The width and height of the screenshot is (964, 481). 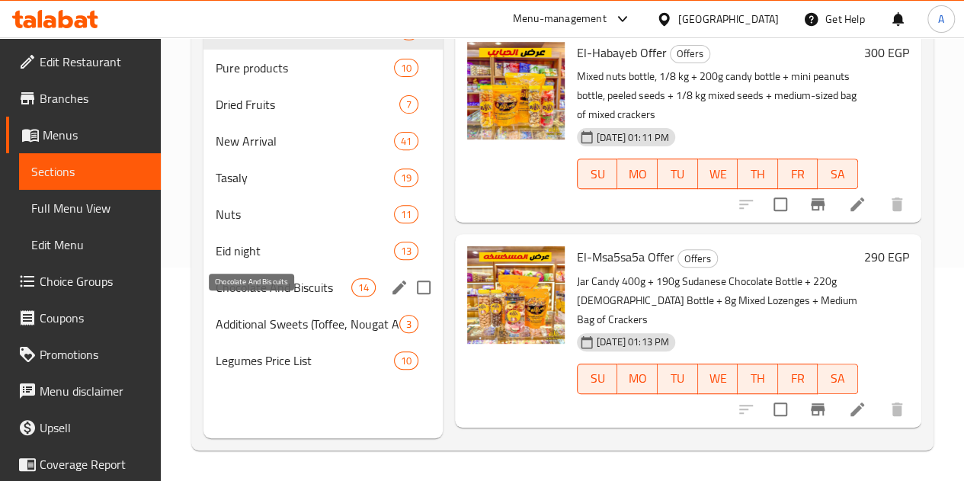 I want to click on div: Dried Fruits7, so click(x=323, y=104).